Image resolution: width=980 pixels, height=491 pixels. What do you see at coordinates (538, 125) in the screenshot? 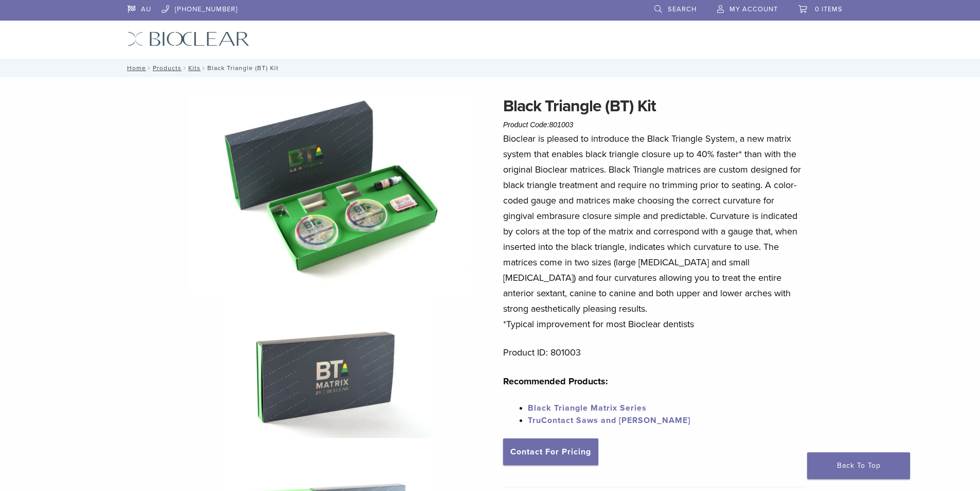
I see `span: Product Code:` at bounding box center [538, 125].